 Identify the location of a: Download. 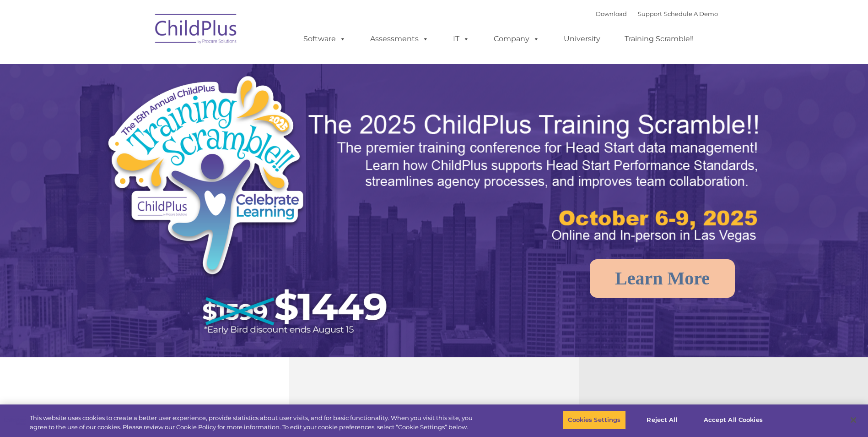
(612, 14).